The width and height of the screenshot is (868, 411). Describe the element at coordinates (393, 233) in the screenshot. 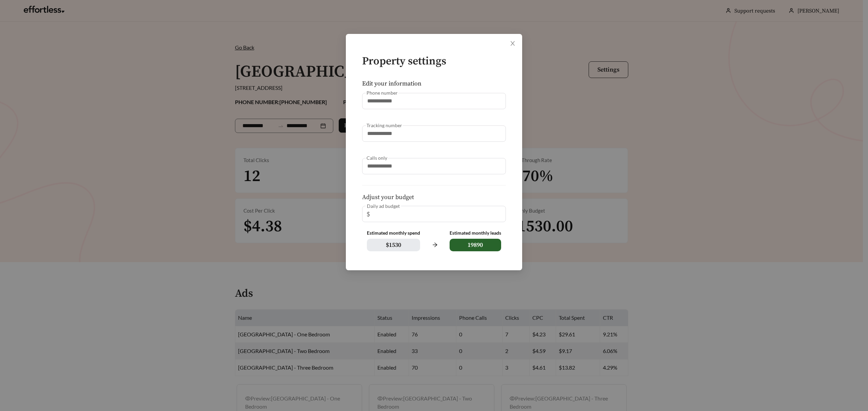

I see `div: Estimated monthly spend` at that location.